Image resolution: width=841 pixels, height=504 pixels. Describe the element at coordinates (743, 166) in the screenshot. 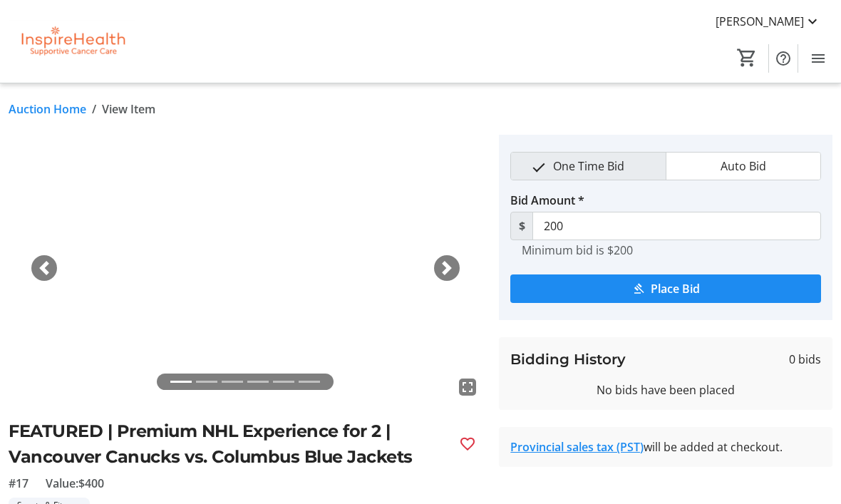

I see `span: Auto Bid` at that location.